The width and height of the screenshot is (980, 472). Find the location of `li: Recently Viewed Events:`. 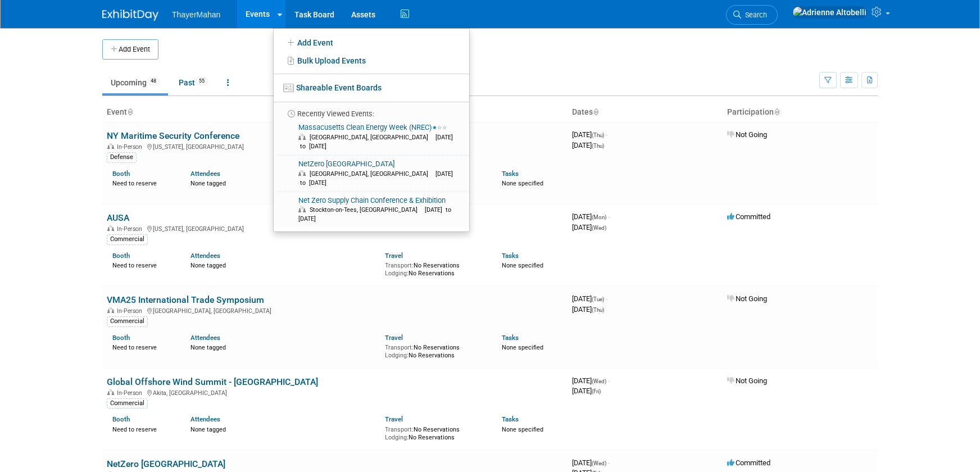

li: Recently Viewed Events: is located at coordinates (371, 110).